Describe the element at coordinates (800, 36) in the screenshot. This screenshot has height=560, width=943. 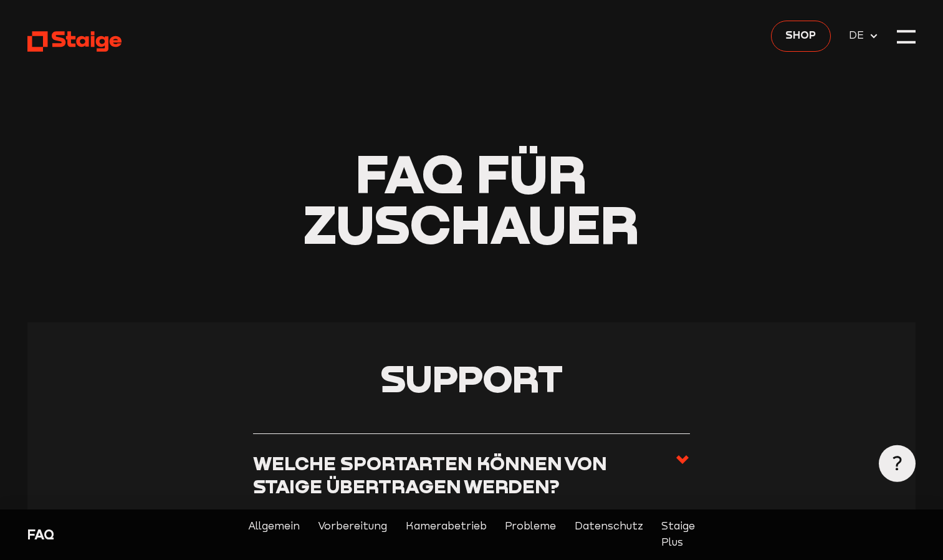
I see `a: Shop` at that location.